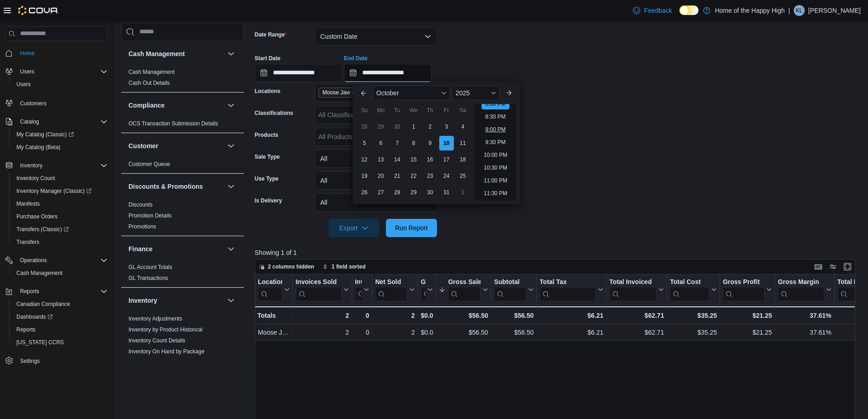  What do you see at coordinates (29, 122) in the screenshot?
I see `button: Catalog` at bounding box center [29, 122].